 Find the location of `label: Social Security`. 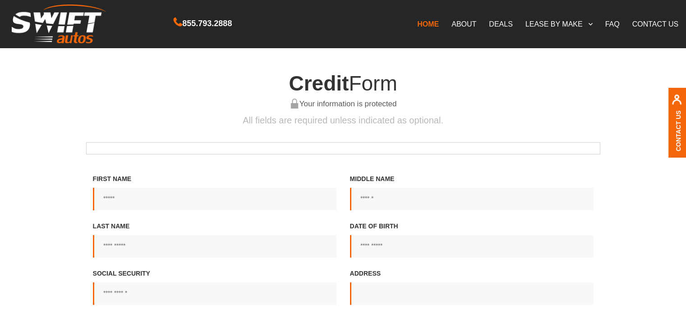

label: Social Security is located at coordinates (215, 287).